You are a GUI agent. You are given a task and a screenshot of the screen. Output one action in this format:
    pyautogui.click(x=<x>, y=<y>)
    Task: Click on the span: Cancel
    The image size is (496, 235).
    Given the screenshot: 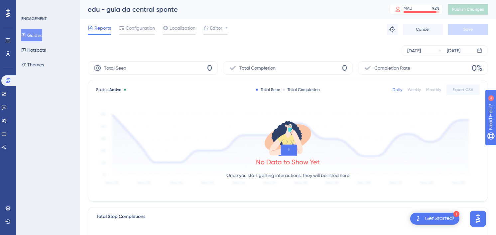 What is the action you would take?
    pyautogui.click(x=423, y=29)
    